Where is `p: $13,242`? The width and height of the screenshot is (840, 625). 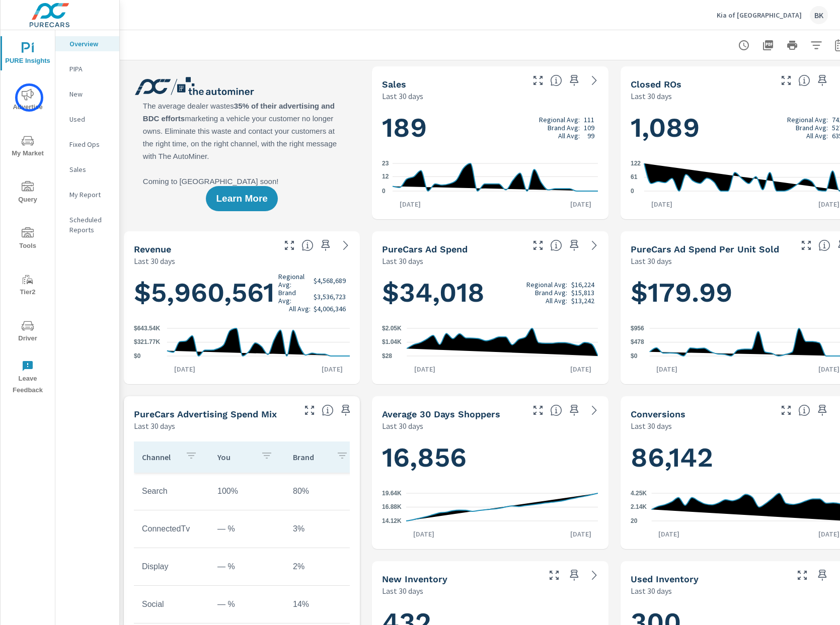 p: $13,242 is located at coordinates (583, 301).